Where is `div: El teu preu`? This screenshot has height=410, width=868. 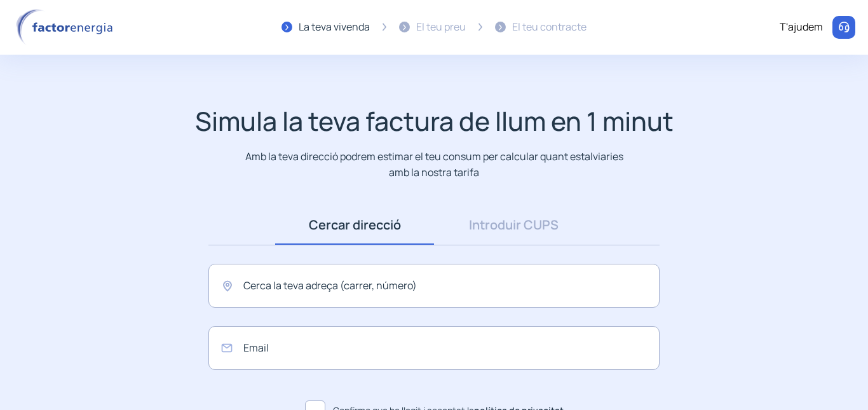 div: El teu preu is located at coordinates (441, 27).